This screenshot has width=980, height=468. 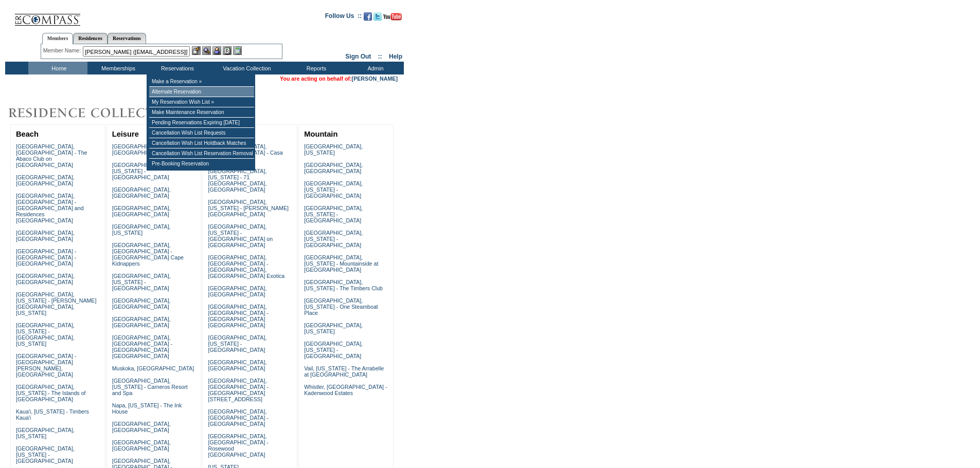 What do you see at coordinates (201, 163) in the screenshot?
I see `td: Pre-Booking Reservation` at bounding box center [201, 163].